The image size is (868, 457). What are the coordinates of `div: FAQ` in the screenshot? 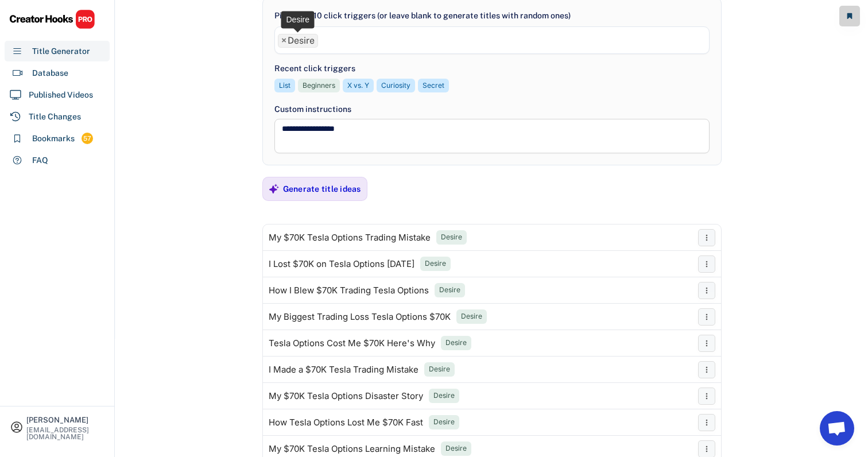 It's located at (40, 160).